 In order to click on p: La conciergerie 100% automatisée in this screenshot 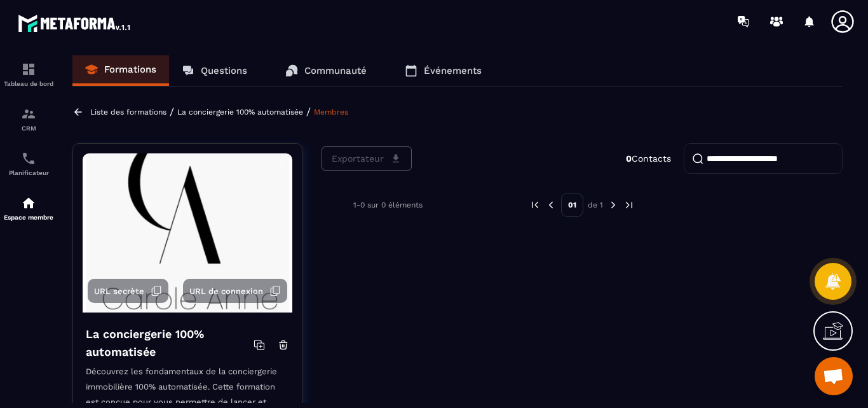, I will do `click(240, 112)`.